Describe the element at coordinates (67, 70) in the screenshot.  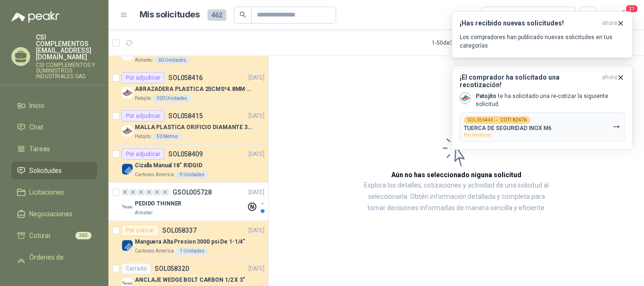
I see `p: CSI COMPLEMENTOS Y SUMINISTROS INDUSTRIALES SAS` at that location.